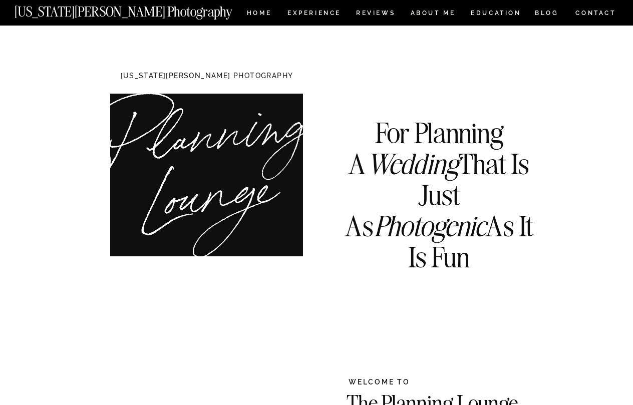 This screenshot has height=405, width=633. I want to click on a: REVIEWS, so click(375, 14).